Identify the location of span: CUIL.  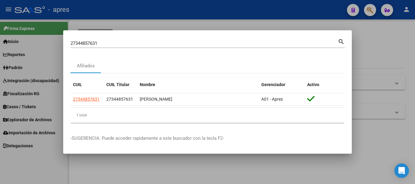
(77, 85).